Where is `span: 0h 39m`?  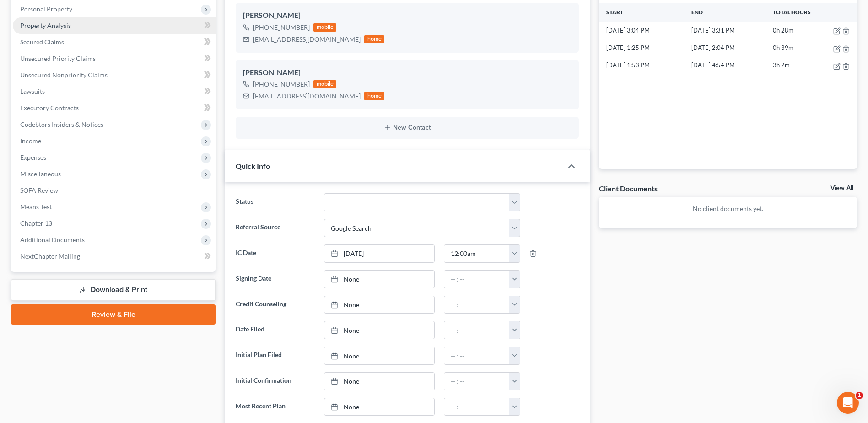
span: 0h 39m is located at coordinates (783, 47).